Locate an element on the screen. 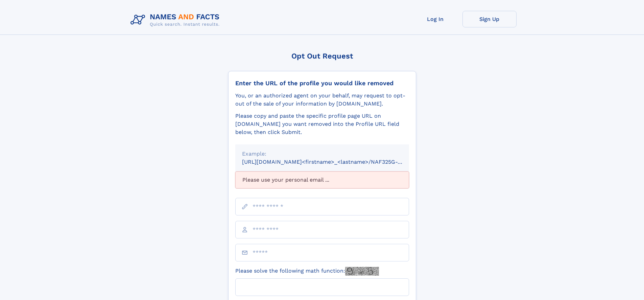  label: Please solve the following math function: is located at coordinates (307, 272).